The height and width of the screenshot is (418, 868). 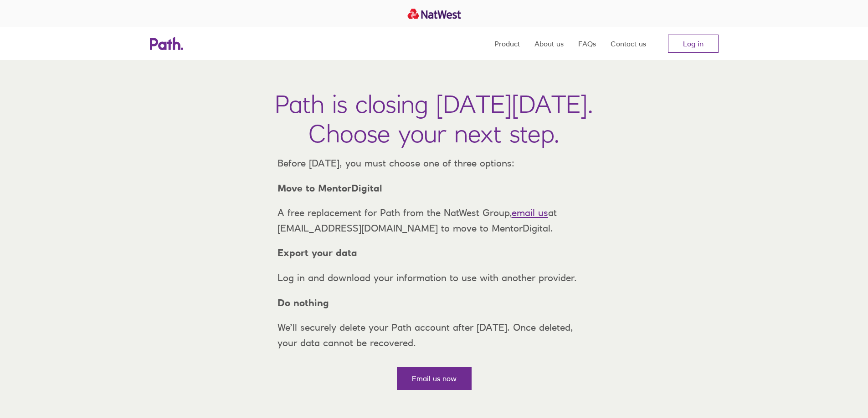 What do you see at coordinates (529, 212) in the screenshot?
I see `a: email us` at bounding box center [529, 212].